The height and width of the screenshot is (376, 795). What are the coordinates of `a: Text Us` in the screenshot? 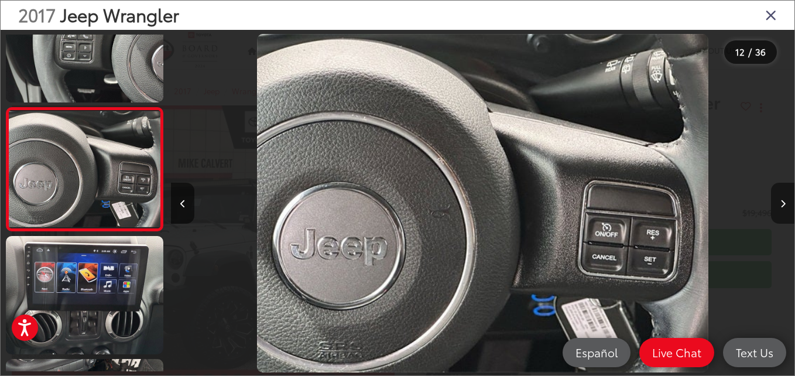 It's located at (754, 352).